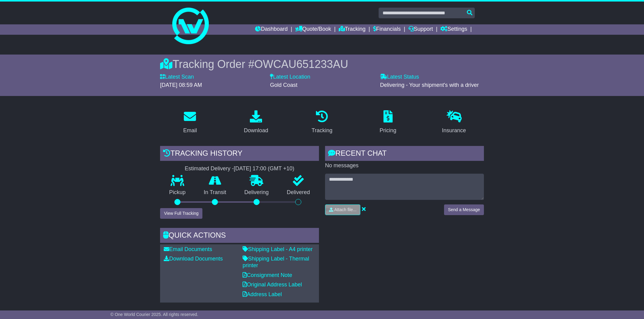 This screenshot has width=644, height=319. I want to click on p: No messages, so click(405, 165).